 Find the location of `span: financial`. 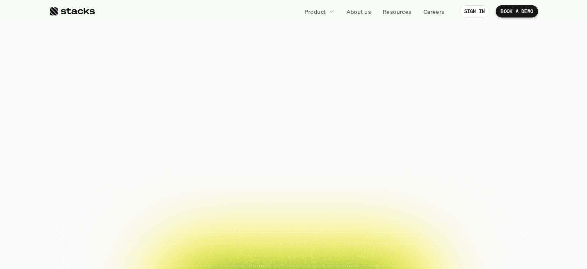

span: financial is located at coordinates (281, 67).